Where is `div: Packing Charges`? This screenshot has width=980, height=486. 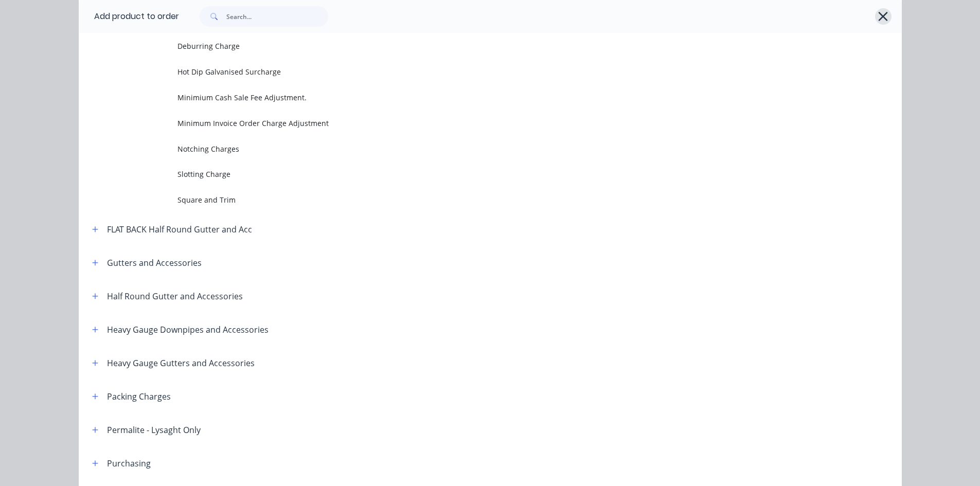
div: Packing Charges is located at coordinates (139, 397).